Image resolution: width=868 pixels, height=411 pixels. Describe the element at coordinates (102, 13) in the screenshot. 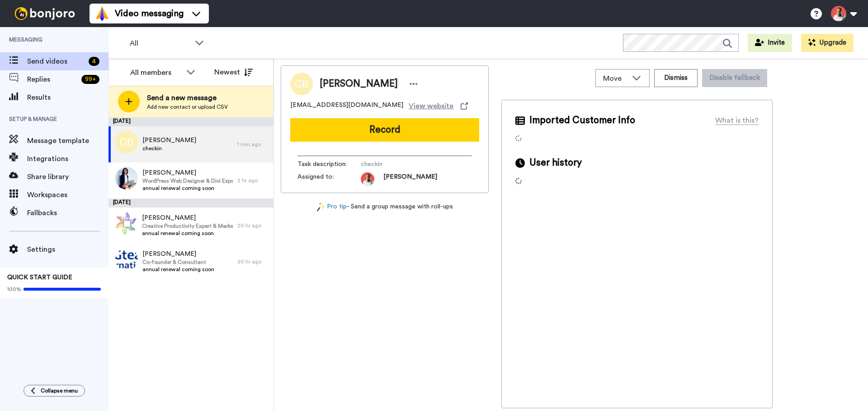

I see `img: vm-color.svg` at that location.